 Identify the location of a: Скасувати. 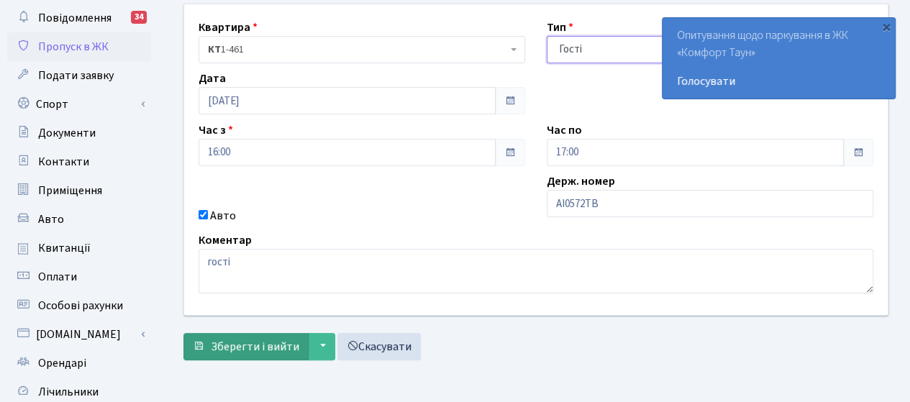
(379, 347).